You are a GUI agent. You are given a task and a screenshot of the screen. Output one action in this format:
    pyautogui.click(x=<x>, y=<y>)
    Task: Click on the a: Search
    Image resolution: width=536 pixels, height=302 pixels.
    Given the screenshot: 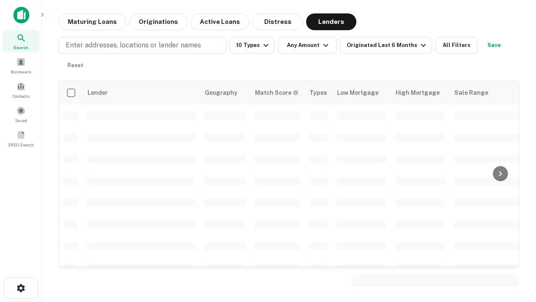 What is the action you would take?
    pyautogui.click(x=21, y=41)
    